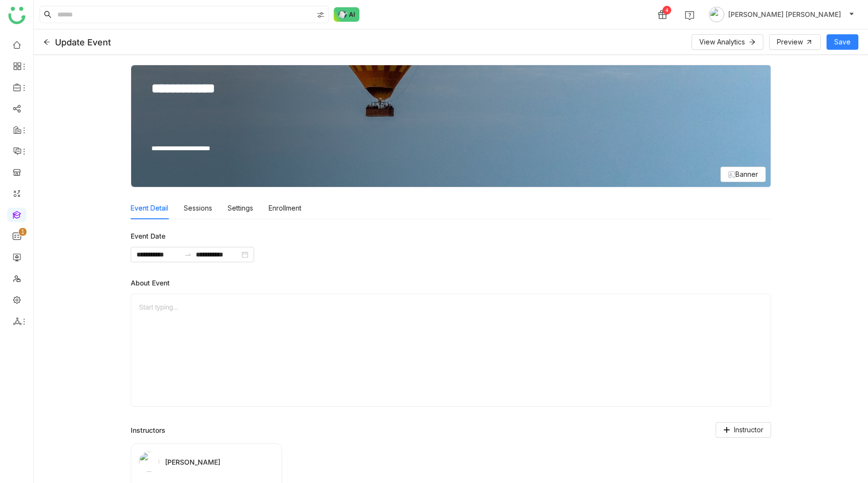 Image resolution: width=868 pixels, height=483 pixels. I want to click on div: Event Detail, so click(150, 208).